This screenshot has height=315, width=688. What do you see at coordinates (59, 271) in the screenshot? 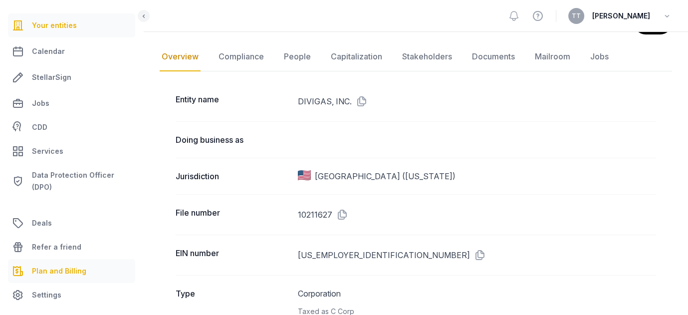
I see `span: Plan and Billing` at bounding box center [59, 271].